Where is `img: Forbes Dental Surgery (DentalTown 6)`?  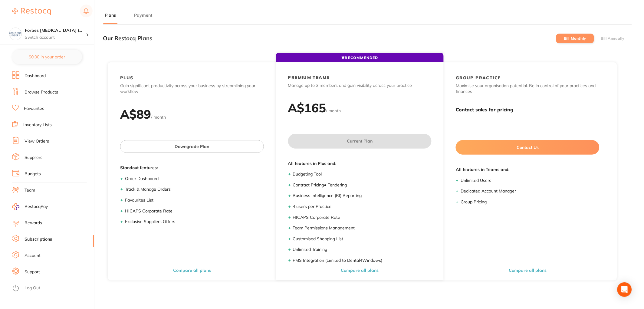 img: Forbes Dental Surgery (DentalTown 6) is located at coordinates (15, 34).